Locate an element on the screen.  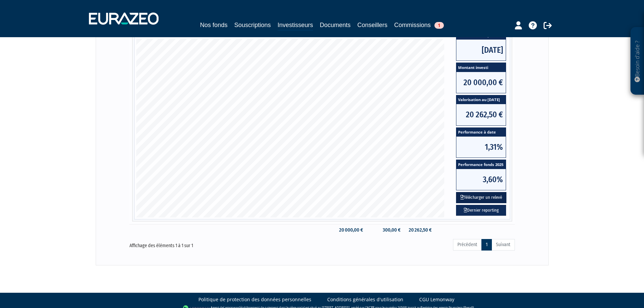
span: 1 is located at coordinates (439, 25).